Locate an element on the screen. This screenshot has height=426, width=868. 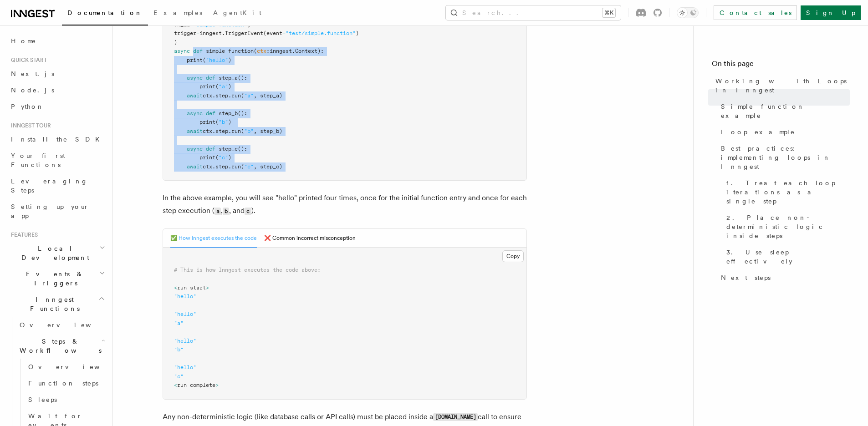
span: TriggerEvent is located at coordinates (244, 33).